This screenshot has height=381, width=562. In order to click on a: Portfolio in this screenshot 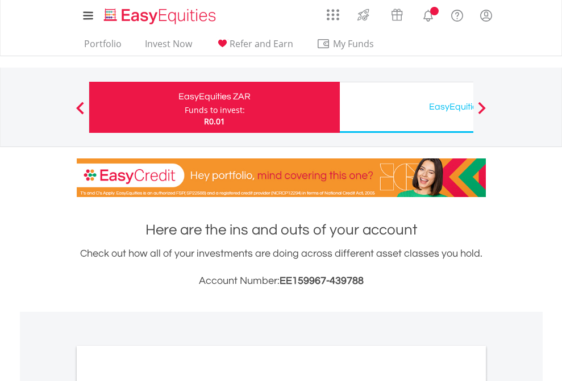, I will do `click(103, 47)`.